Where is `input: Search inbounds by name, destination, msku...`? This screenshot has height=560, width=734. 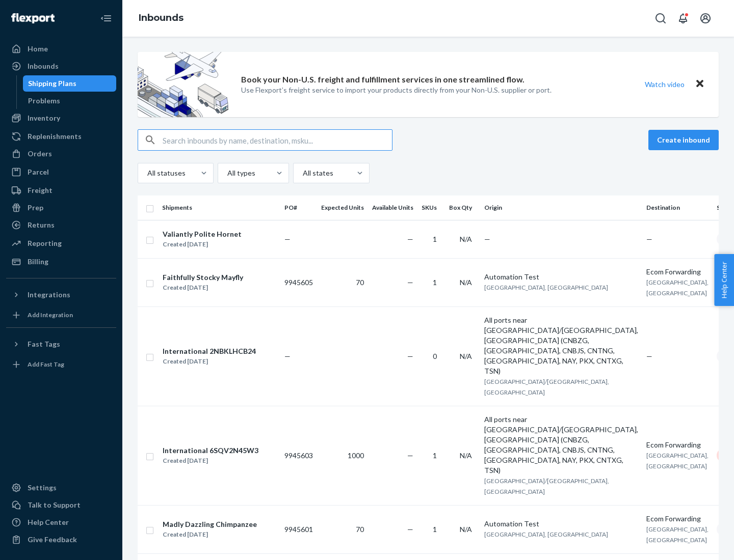 input: Search inbounds by name, destination, msku... is located at coordinates (277, 140).